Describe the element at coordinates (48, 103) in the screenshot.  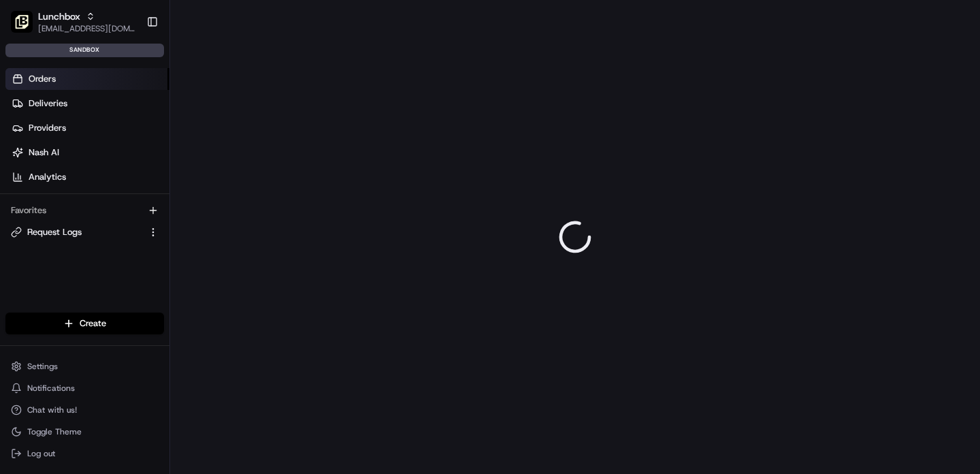
I see `span: Deliveries` at that location.